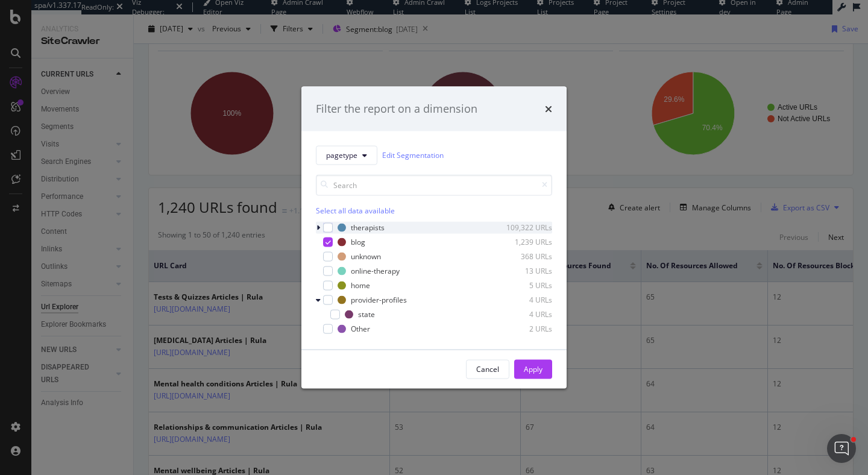  I want to click on div: times, so click(549, 109).